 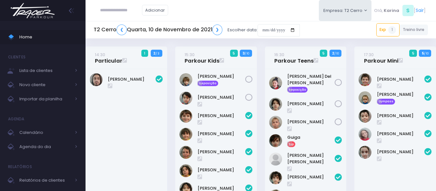 I want to click on small: 17:30, so click(x=369, y=55).